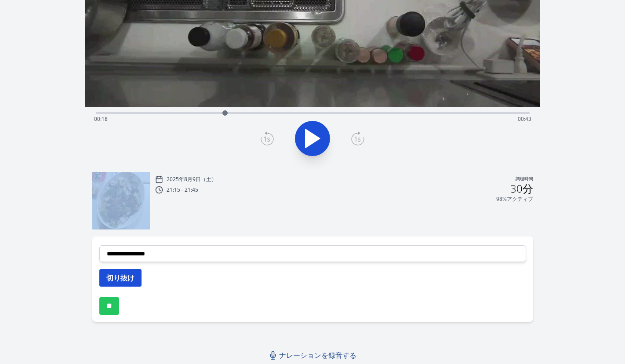 This screenshot has height=364, width=625. I want to click on button: 切り抜け, so click(121, 278).